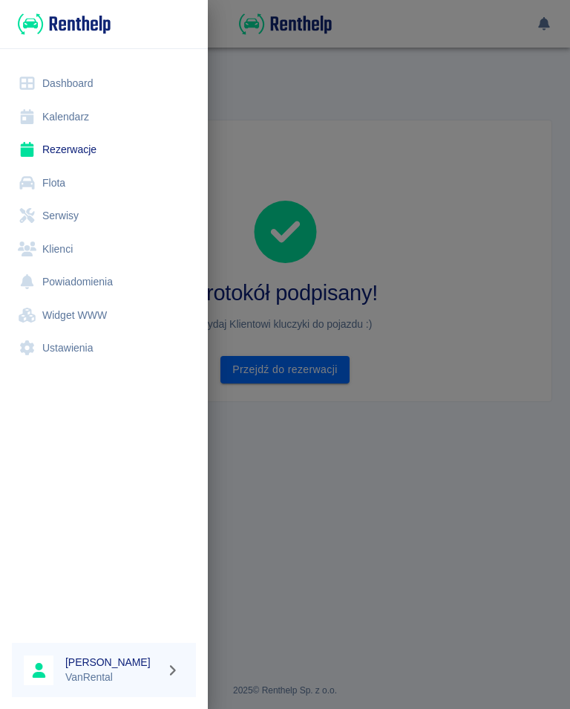  Describe the element at coordinates (104, 282) in the screenshot. I see `a: Powiadomienia` at that location.